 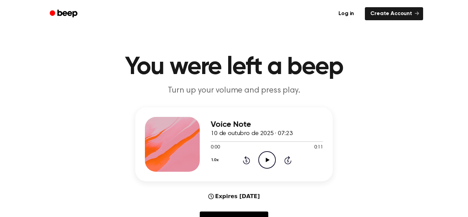 What do you see at coordinates (346, 14) in the screenshot?
I see `a: Log in` at bounding box center [346, 14].